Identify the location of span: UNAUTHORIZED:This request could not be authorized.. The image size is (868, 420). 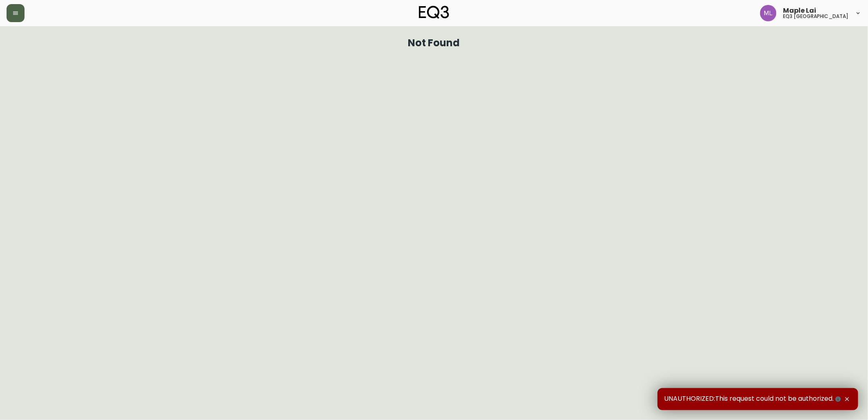
(753, 399).